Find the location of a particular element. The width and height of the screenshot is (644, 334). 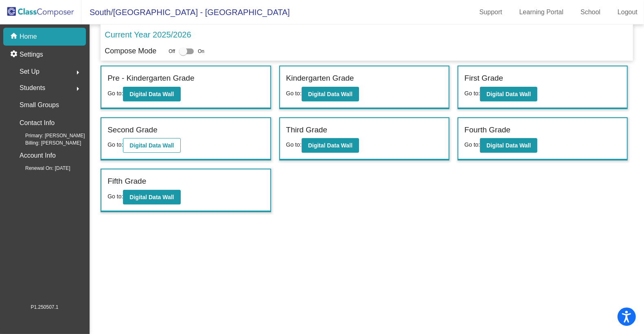

span: On is located at coordinates (201, 51).